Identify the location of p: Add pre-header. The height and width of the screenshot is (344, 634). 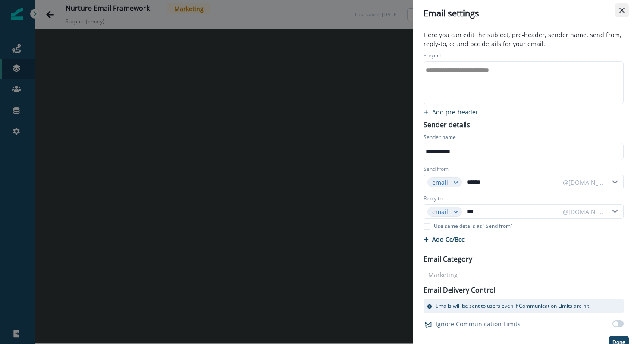
(455, 112).